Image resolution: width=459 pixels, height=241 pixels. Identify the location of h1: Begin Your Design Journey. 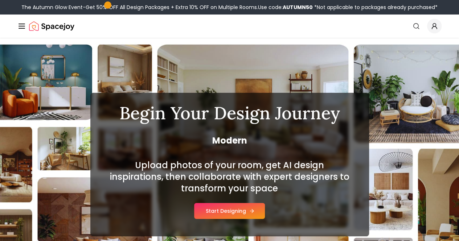
(229, 113).